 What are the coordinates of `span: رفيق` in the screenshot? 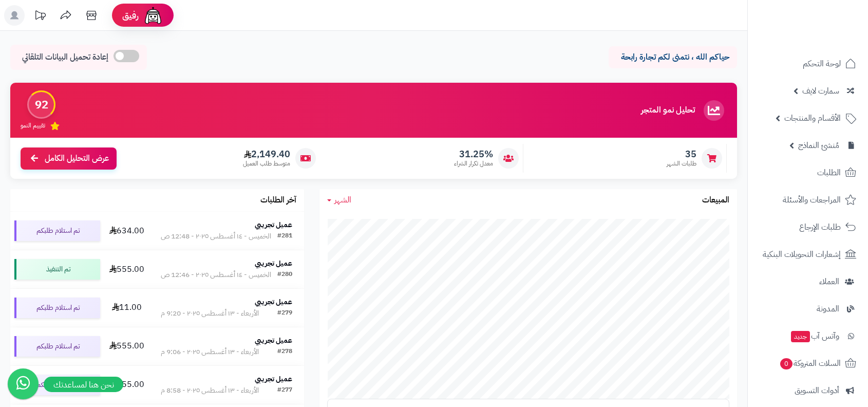 It's located at (130, 16).